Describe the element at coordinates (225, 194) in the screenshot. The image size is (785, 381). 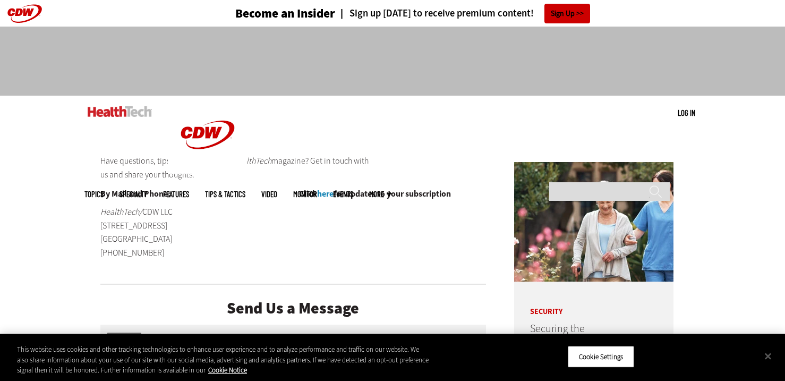
I see `a: Tips & Tactics` at that location.